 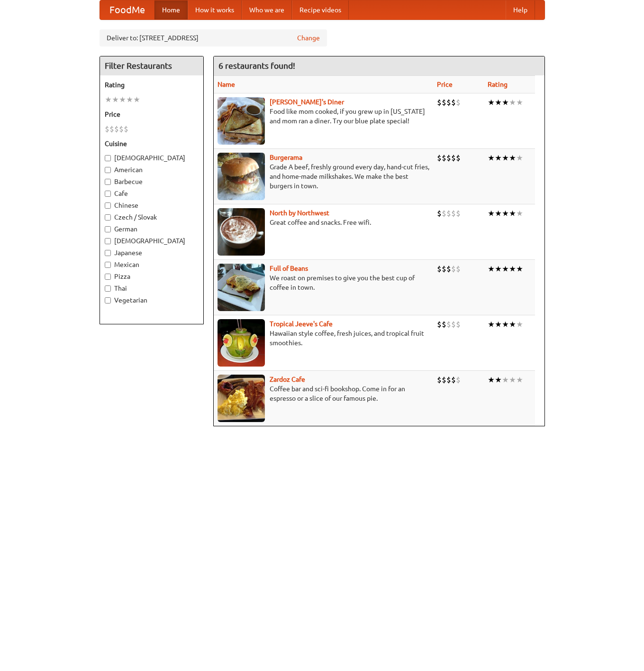 What do you see at coordinates (151, 114) in the screenshot?
I see `h5: Price` at bounding box center [151, 114].